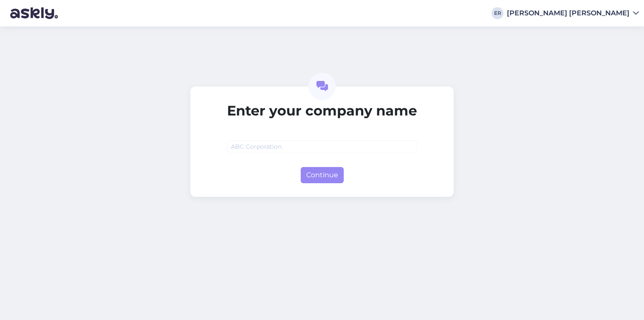 The image size is (644, 320). Describe the element at coordinates (322, 111) in the screenshot. I see `h2: Enter your company name` at that location.